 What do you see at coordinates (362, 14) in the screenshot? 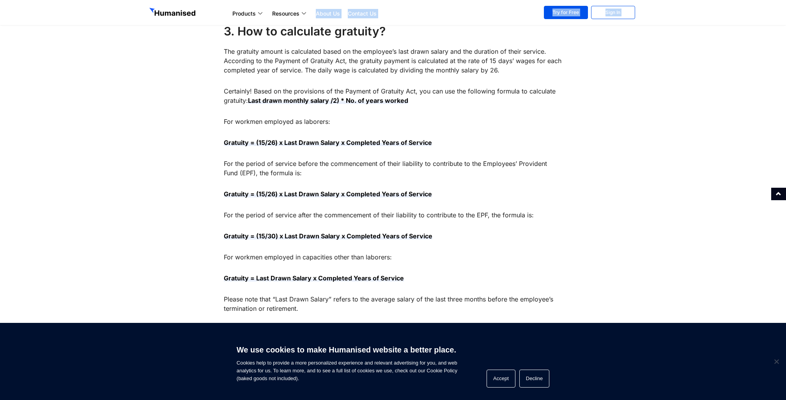
I see `a: Contact Us` at bounding box center [362, 14].